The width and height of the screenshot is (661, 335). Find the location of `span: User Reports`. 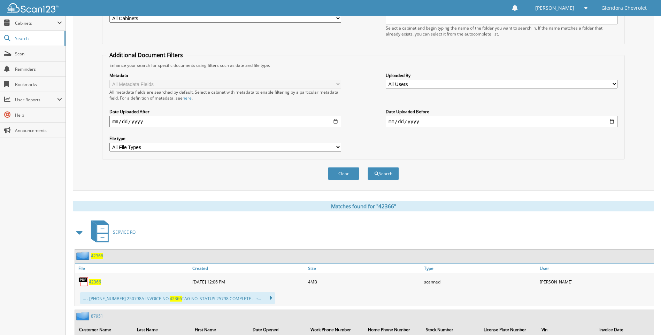

span: User Reports is located at coordinates (36, 100).